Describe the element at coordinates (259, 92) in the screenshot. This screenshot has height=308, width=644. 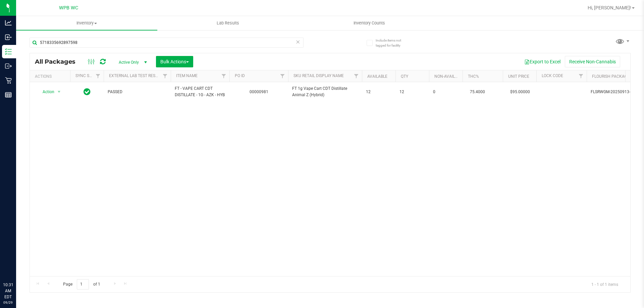
I see `a: 00000981` at that location.